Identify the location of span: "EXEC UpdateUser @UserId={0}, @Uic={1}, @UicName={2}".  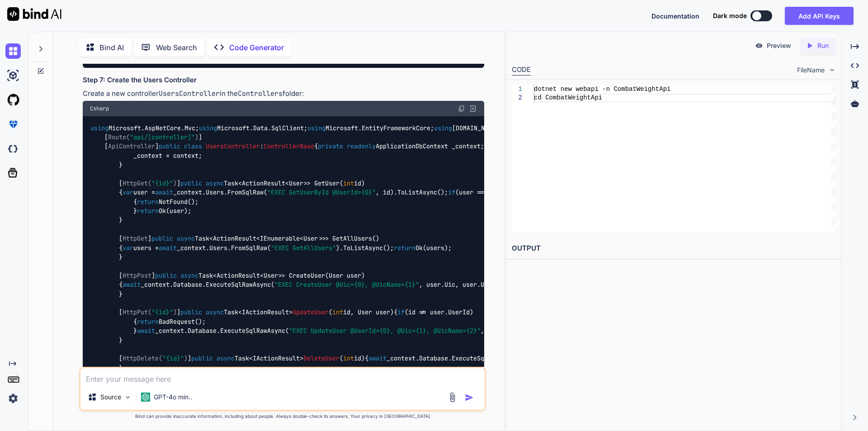
(385, 331).